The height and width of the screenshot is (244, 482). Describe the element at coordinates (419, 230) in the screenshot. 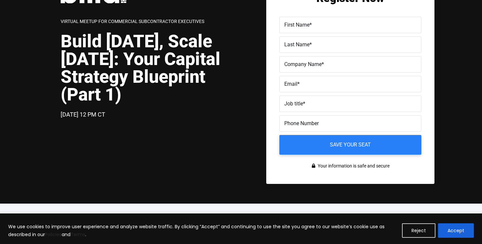

I see `button: Reject` at that location.